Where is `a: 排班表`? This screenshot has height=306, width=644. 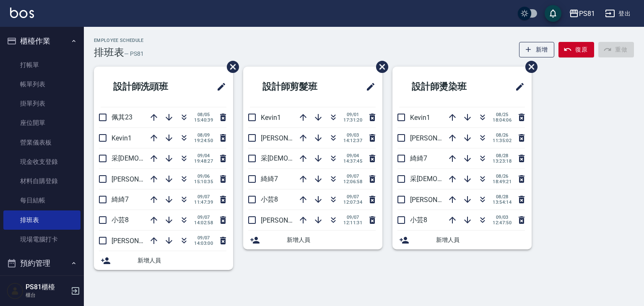 a: 排班表 is located at coordinates (42, 220).